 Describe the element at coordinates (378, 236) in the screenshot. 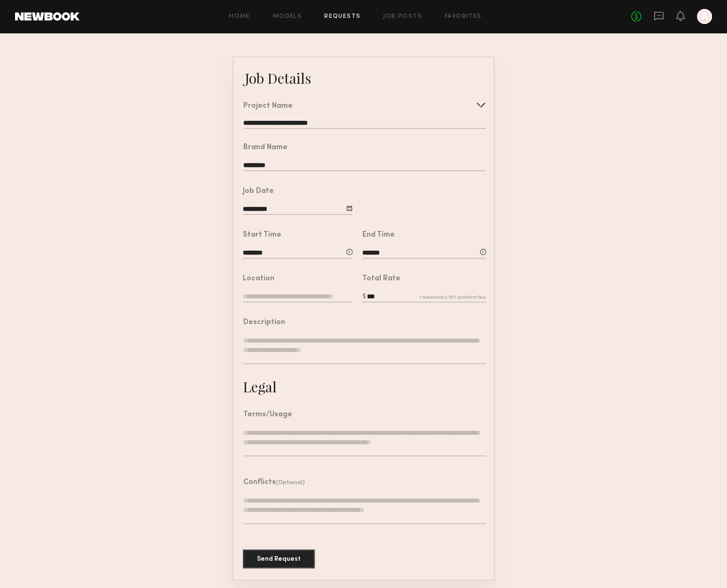

I see `div: End Time` at that location.